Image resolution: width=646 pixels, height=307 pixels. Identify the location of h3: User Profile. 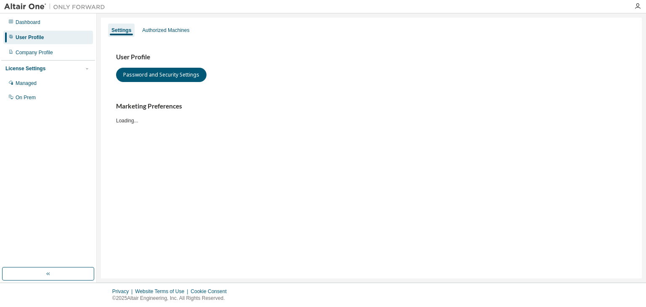
(371, 57).